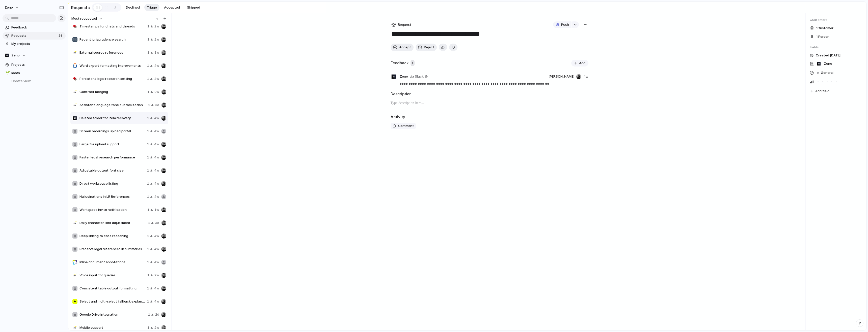 The width and height of the screenshot is (868, 332). Describe the element at coordinates (112, 145) in the screenshot. I see `span: Large file upload support` at that location.